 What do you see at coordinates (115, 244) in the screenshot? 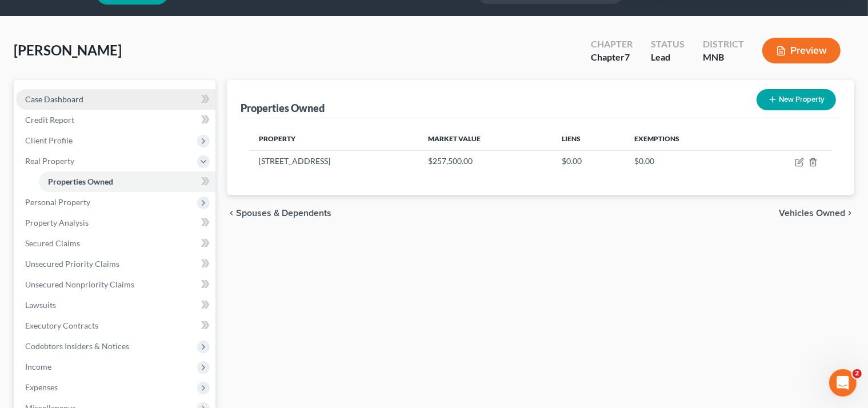
I see `a: Secured Claims` at bounding box center [115, 244].